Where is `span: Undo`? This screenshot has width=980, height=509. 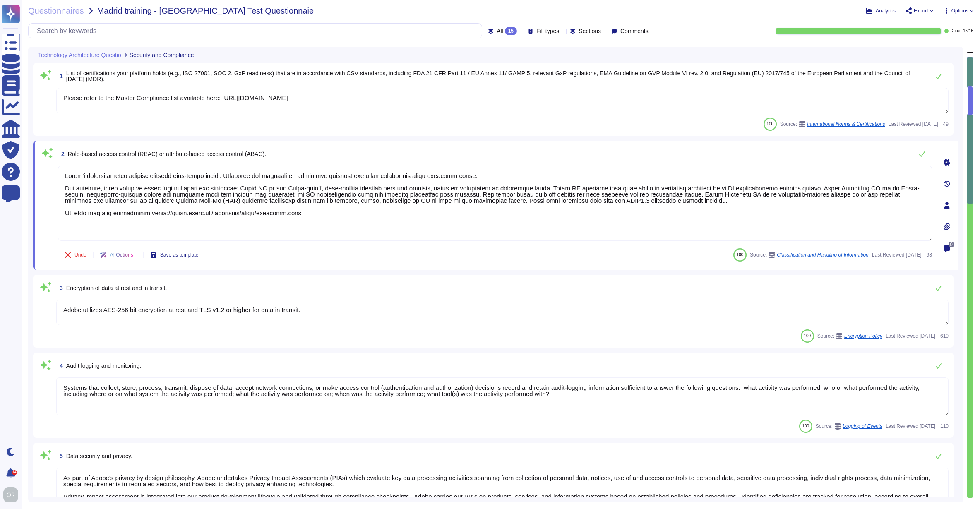 span: Undo is located at coordinates (81, 254).